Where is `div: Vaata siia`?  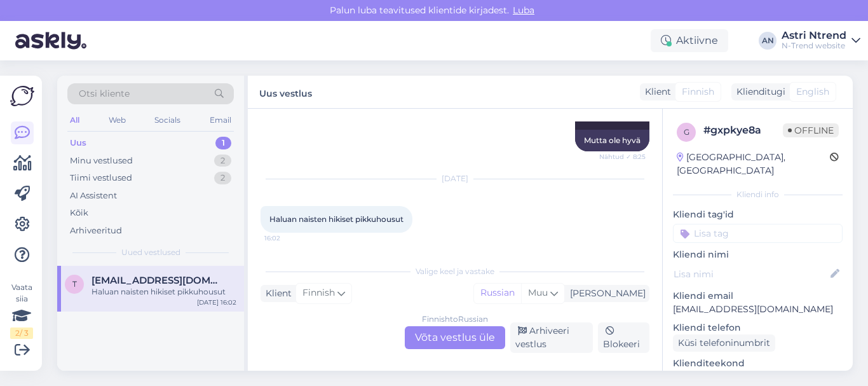
div: Vaata siia is located at coordinates (22, 310).